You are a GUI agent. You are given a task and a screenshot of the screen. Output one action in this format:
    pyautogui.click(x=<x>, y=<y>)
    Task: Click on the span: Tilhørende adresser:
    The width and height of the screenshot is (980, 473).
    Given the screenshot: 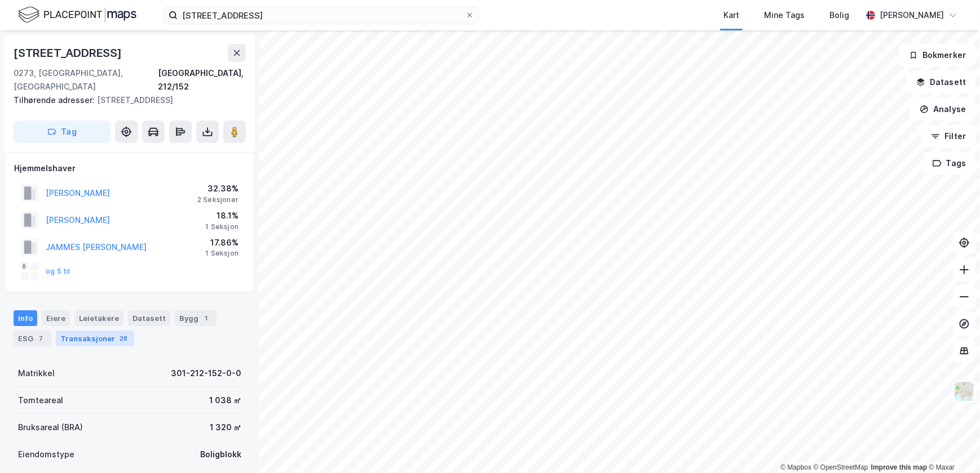 What is the action you would take?
    pyautogui.click(x=55, y=100)
    